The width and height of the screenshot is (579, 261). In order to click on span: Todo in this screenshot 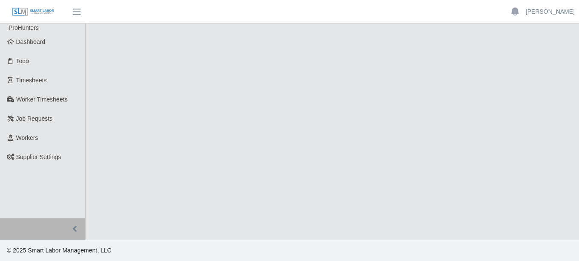, I will do `click(23, 61)`.